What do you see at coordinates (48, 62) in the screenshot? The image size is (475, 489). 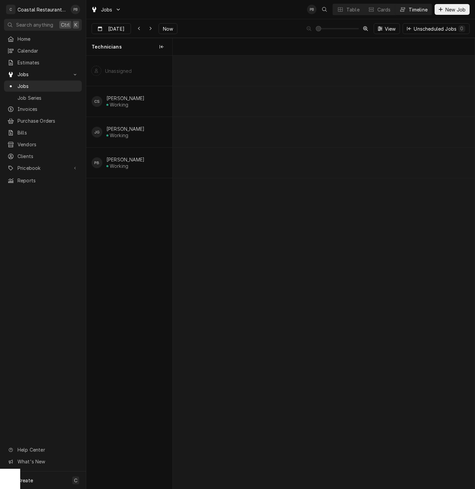 I see `span: Estimates` at bounding box center [48, 62].